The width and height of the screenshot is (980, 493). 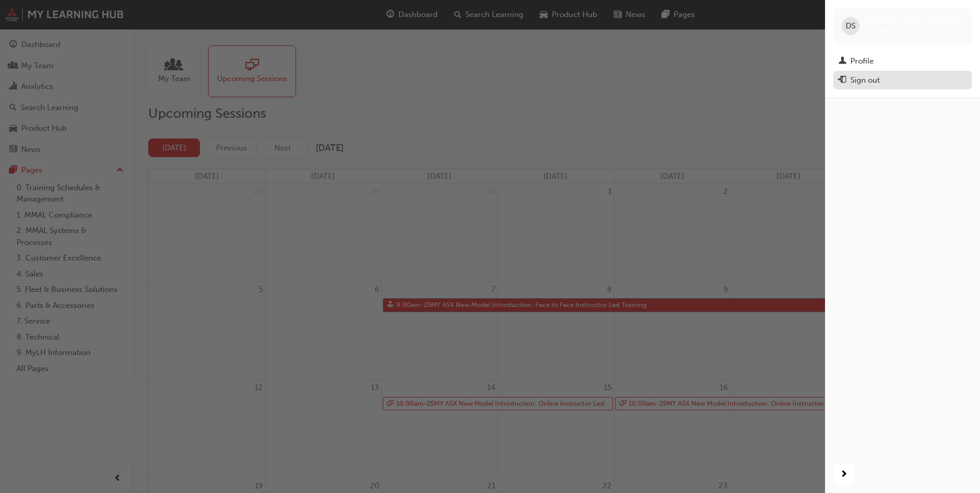 What do you see at coordinates (842, 81) in the screenshot?
I see `span: exit-icon` at bounding box center [842, 81].